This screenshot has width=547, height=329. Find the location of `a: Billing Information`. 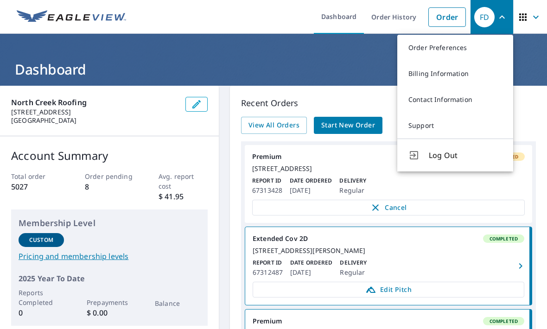

a: Billing Information is located at coordinates (455, 74).